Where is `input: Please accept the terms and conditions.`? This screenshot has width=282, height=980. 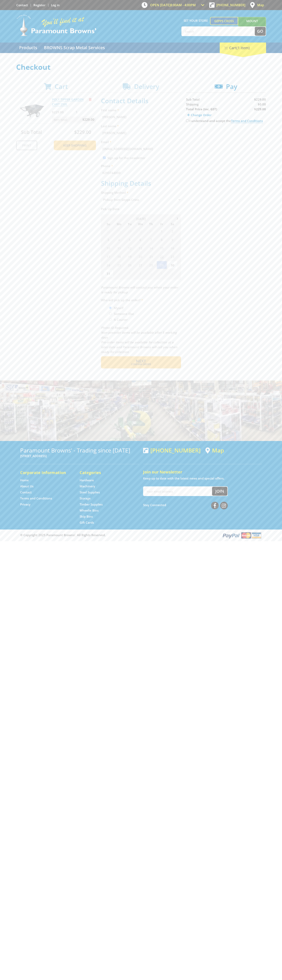 input: Please accept the terms and conditions. is located at coordinates (187, 121).